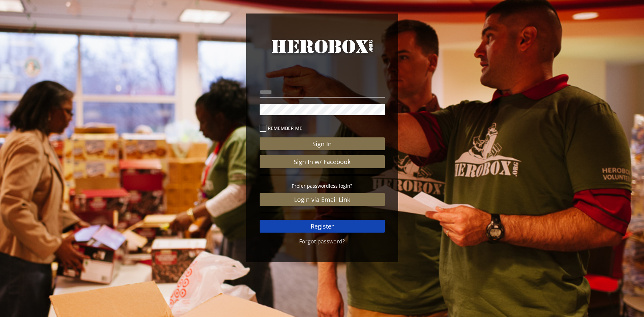 The height and width of the screenshot is (317, 644). What do you see at coordinates (322, 186) in the screenshot?
I see `p: Prefer passwordless login?` at bounding box center [322, 186].